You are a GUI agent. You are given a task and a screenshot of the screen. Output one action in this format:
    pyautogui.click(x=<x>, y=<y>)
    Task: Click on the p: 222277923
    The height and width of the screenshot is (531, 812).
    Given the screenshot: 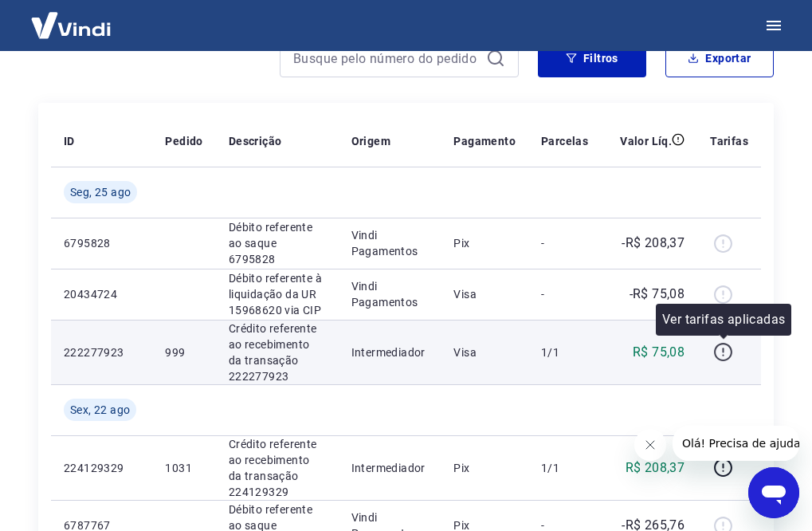 What is the action you would take?
    pyautogui.click(x=101, y=352)
    